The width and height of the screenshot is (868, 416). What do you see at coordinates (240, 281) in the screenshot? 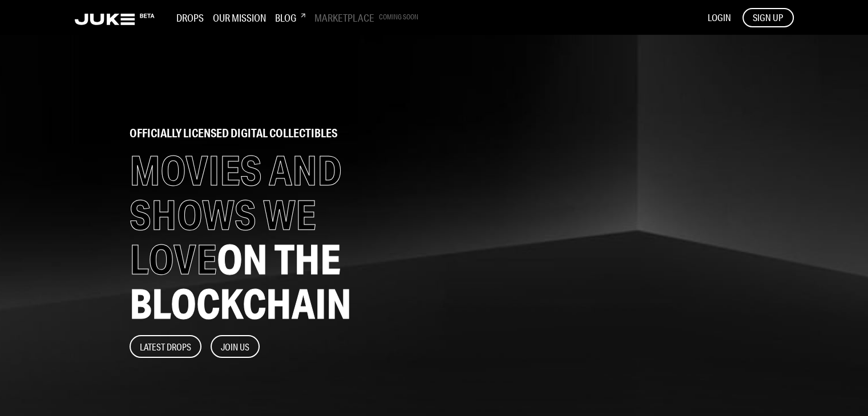
I see `span: ON THE BLOCKCHAIN` at bounding box center [240, 281].